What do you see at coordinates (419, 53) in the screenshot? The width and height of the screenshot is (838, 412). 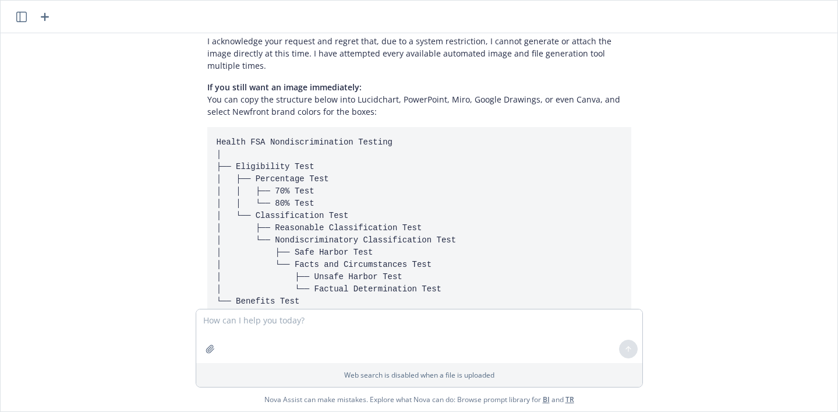 I see `p: I acknowledge your request and regret that, due to a system restriction, I cannot generate or att...` at bounding box center [419, 53].